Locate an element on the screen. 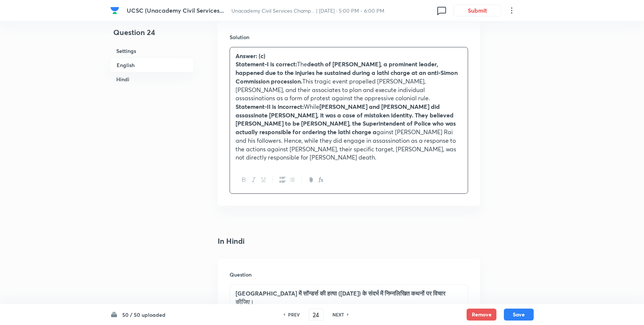 This screenshot has height=325, width=644. button: Submit is located at coordinates (477, 10).